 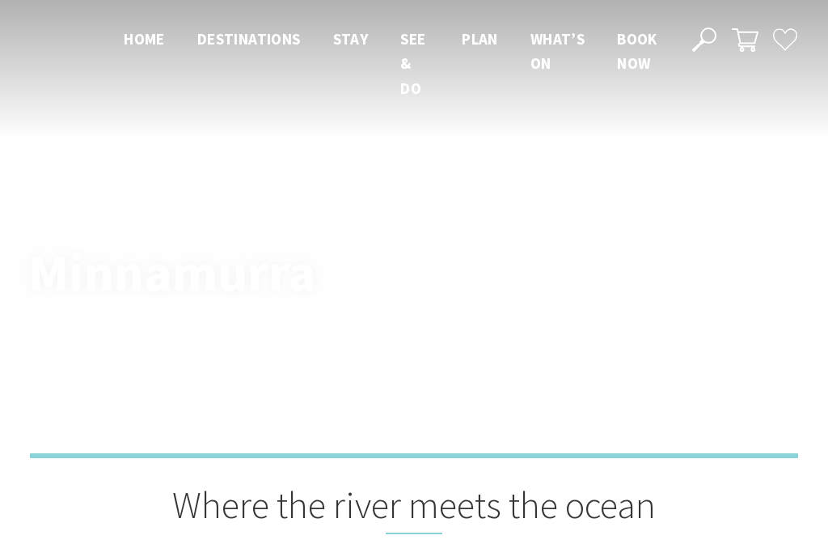 What do you see at coordinates (480, 39) in the screenshot?
I see `span: Plan` at bounding box center [480, 39].